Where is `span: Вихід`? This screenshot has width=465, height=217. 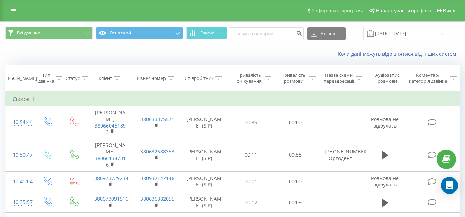 span: Вихід is located at coordinates (449, 11).